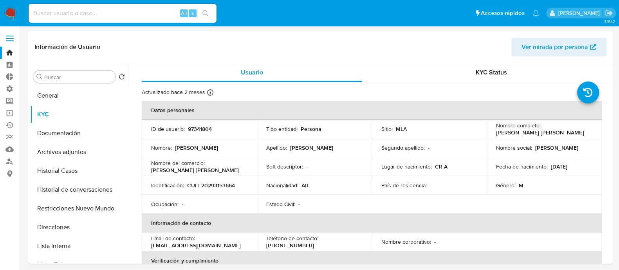 Image resolution: width=619 pixels, height=270 pixels. I want to click on button: Volver al orden por defecto, so click(122, 78).